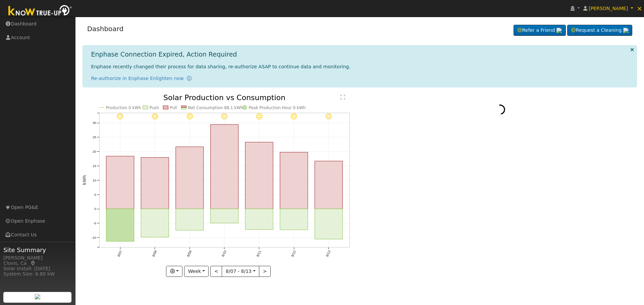  I want to click on div: Clovis, Ca, so click(37, 263).